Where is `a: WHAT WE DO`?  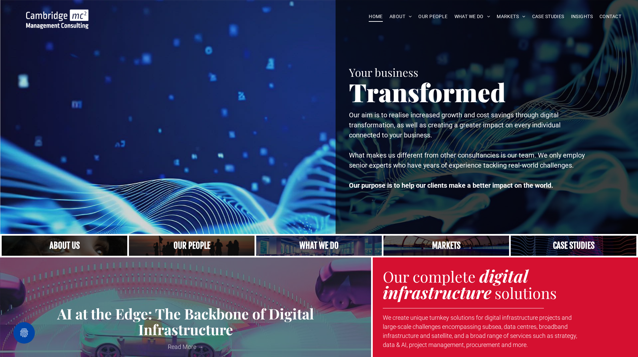 a: WHAT WE DO is located at coordinates (472, 16).